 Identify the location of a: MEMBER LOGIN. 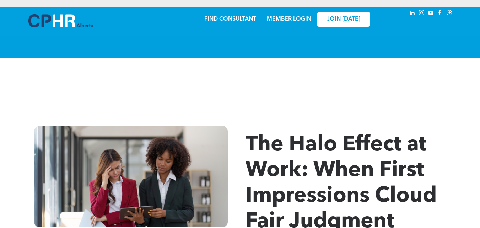
(289, 19).